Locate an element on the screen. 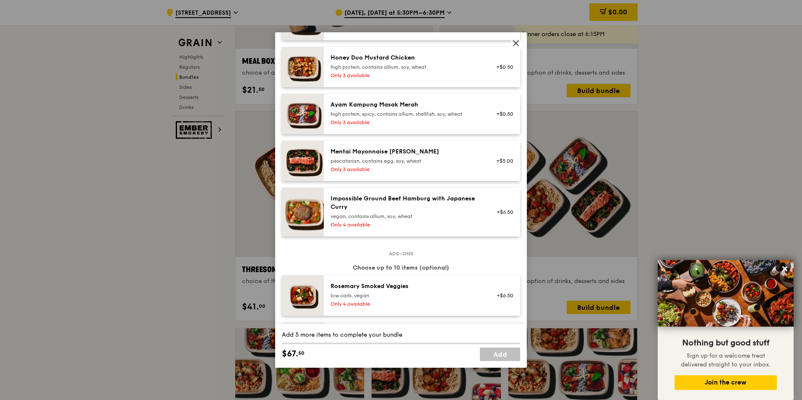  span: Sign up for a welcome treat delivered straight to your inbox. is located at coordinates (725, 360).